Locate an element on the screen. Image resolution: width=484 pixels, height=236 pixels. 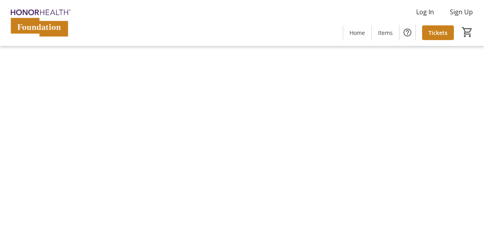
a: Home is located at coordinates (357, 33).